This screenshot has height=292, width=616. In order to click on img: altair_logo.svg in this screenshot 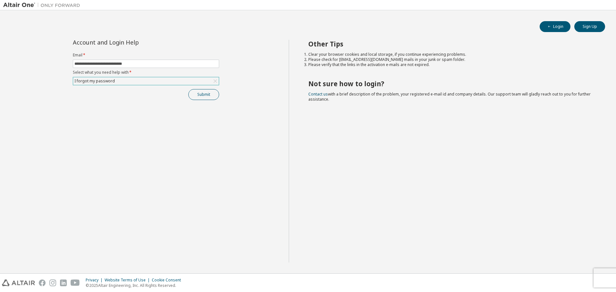, I will do `click(18, 283)`.